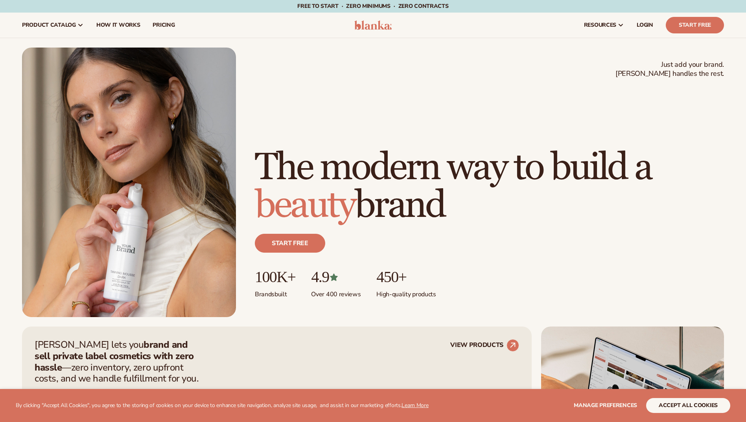 Image resolution: width=746 pixels, height=422 pixels. Describe the element at coordinates (164, 25) in the screenshot. I see `a: pricing` at that location.